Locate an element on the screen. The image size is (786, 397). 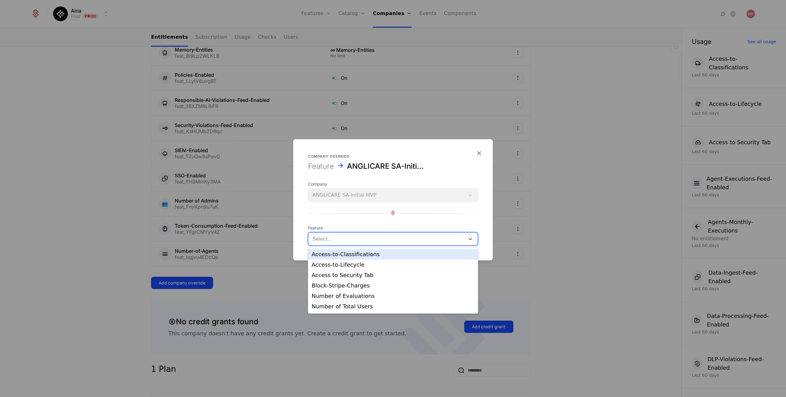
div: Feature is located at coordinates (321, 166).